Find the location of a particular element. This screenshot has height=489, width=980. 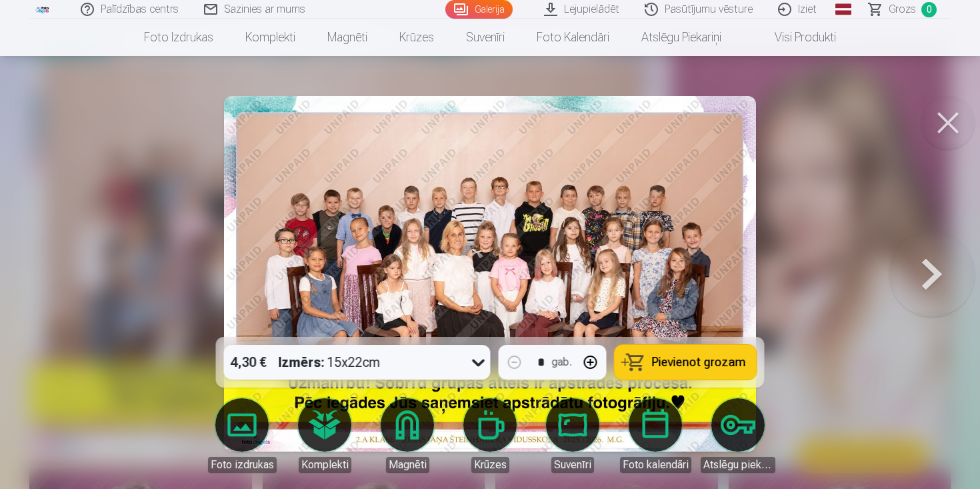

div: Suvenīri is located at coordinates (572, 465).